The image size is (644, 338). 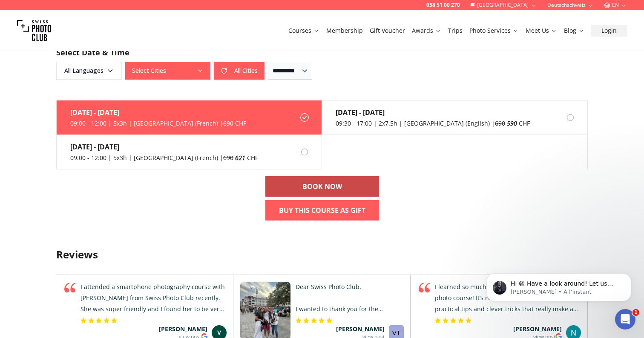 What do you see at coordinates (239, 71) in the screenshot?
I see `button: All Cities` at bounding box center [239, 71].